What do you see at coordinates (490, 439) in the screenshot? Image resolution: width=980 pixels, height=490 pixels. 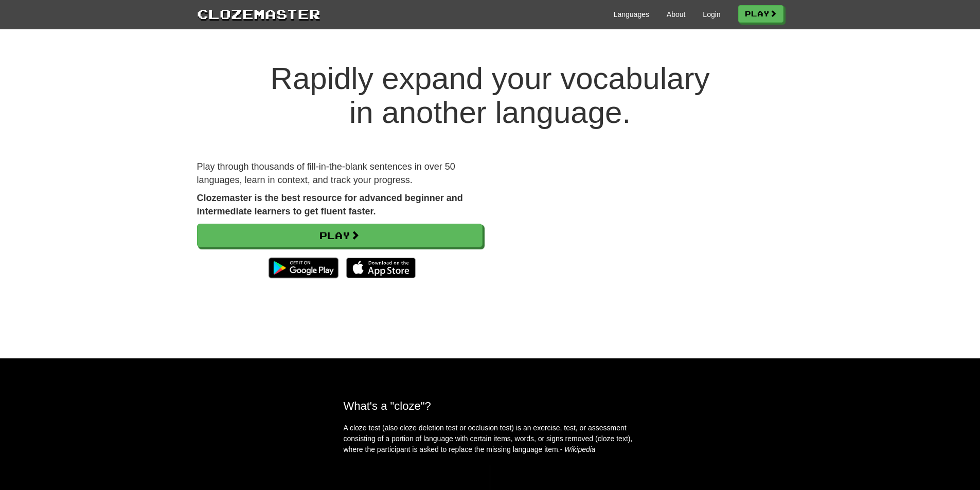 I see `p: A cloze test (also cloze deletion test or occlusion test) is an exercise, test, or assessment con...` at bounding box center [490, 439].